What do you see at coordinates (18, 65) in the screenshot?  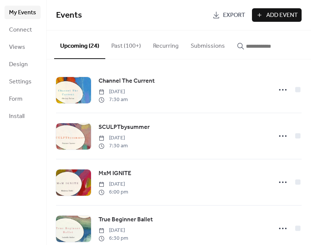 I see `span: Design` at bounding box center [18, 65].